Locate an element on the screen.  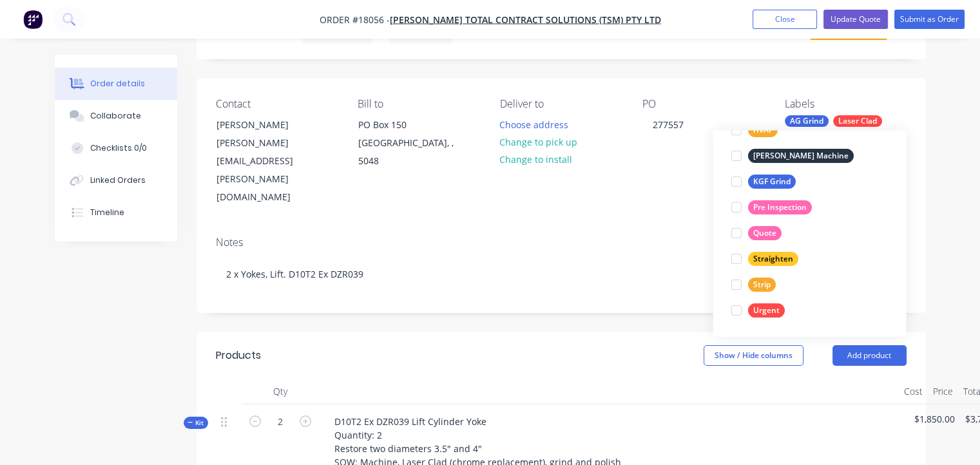
button: Urgent is located at coordinates (757, 311).